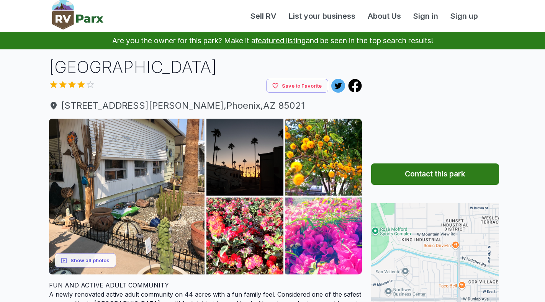 This screenshot has height=302, width=545. What do you see at coordinates (85, 261) in the screenshot?
I see `button: Show all photos` at bounding box center [85, 261].